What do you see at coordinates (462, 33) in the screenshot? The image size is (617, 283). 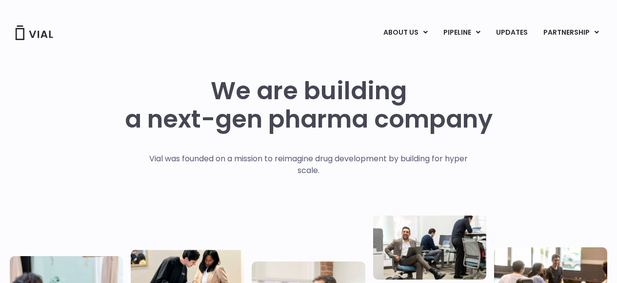 I see `a: PIPELINEMenu Toggle` at bounding box center [462, 33].